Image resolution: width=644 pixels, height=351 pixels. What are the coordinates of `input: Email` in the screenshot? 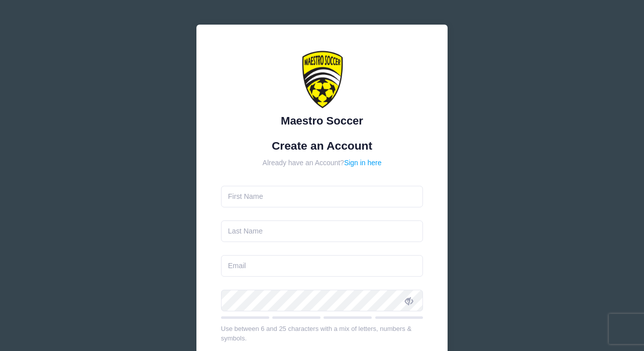 It's located at (322, 266).